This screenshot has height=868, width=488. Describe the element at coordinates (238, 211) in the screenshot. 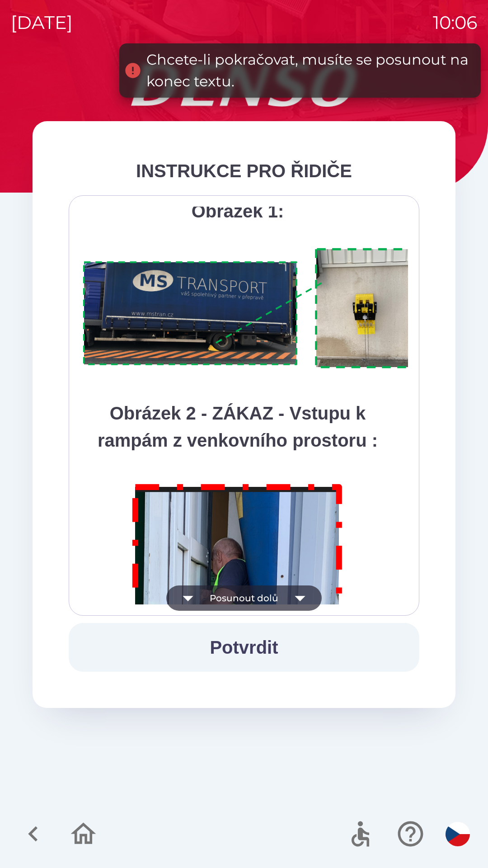

I see `strong: Obrázek 1:` at that location.